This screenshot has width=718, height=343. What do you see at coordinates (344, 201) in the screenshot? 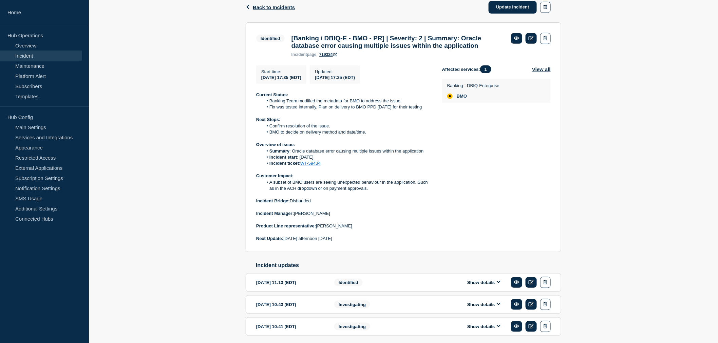
I see `p: Disbanded` at bounding box center [344, 201].